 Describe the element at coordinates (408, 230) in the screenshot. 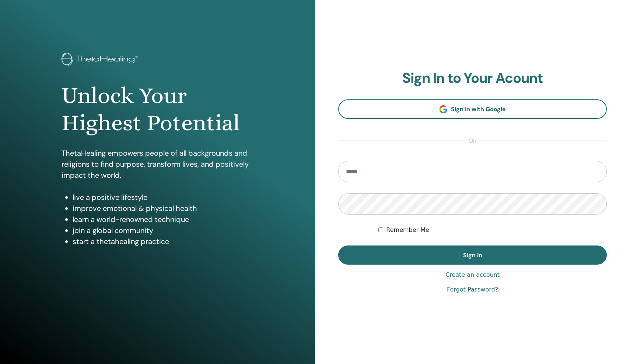

I see `label: Remember Me` at that location.